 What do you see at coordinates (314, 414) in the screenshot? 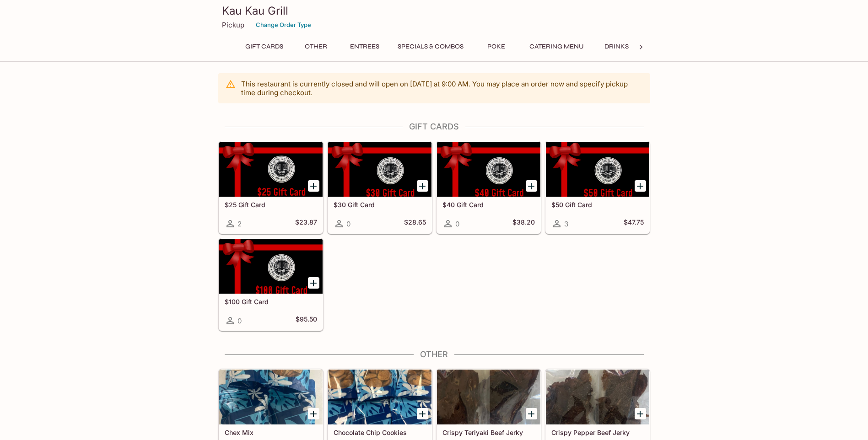
I see `button: Add Chex Mix` at bounding box center [314, 414].